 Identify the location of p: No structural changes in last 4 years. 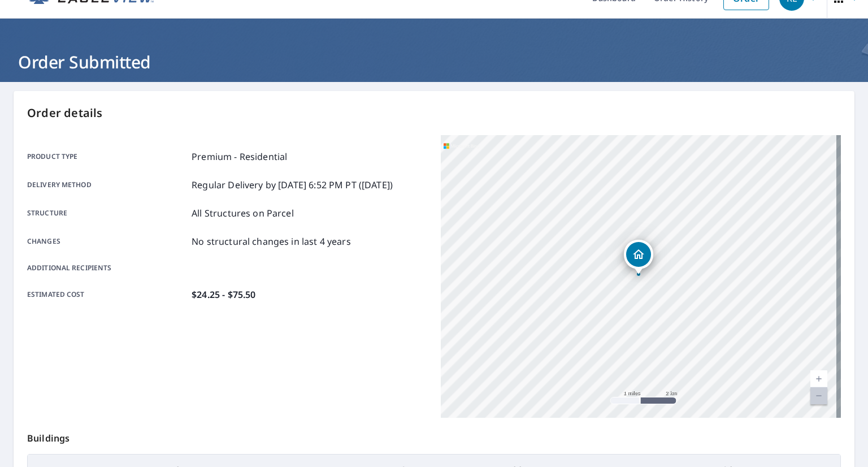
(271, 242).